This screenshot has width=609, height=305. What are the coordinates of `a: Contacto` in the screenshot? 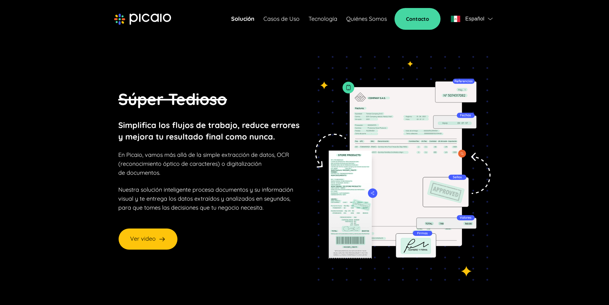 It's located at (418, 19).